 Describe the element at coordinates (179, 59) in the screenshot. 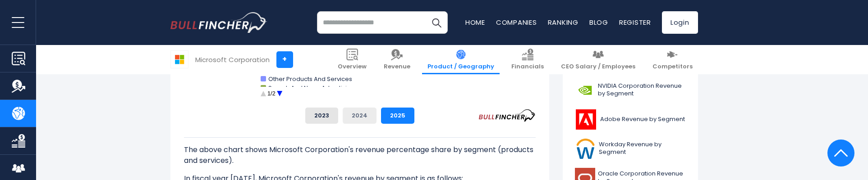

I see `img: MSFT logo` at that location.